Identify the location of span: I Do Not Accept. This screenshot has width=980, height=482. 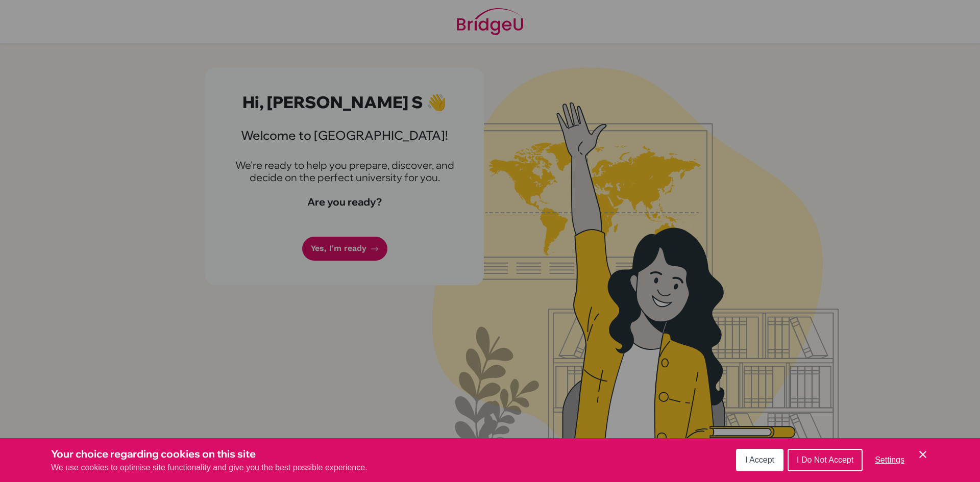
(825, 460).